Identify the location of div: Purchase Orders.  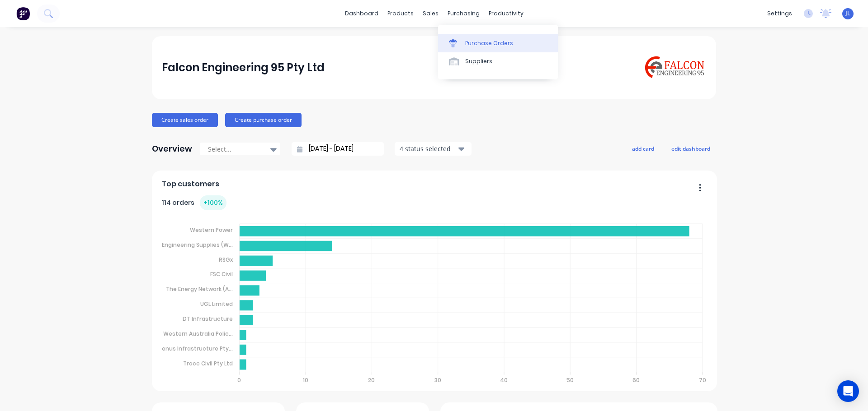
(489, 43).